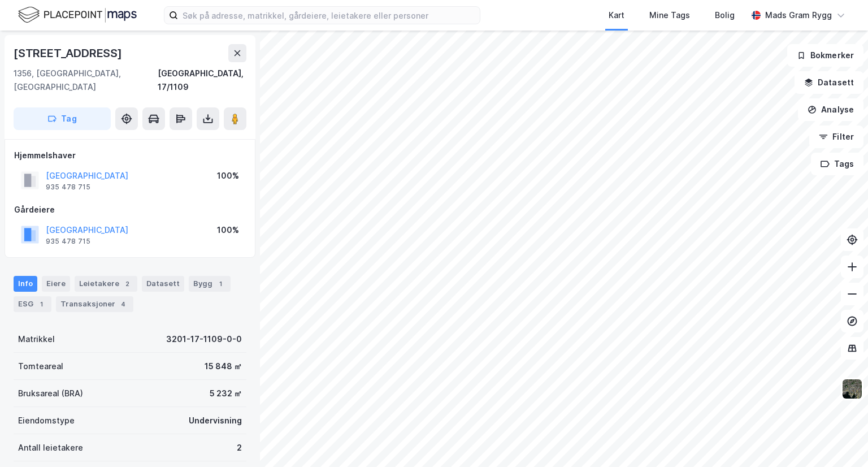  What do you see at coordinates (163, 284) in the screenshot?
I see `div: Datasett` at bounding box center [163, 284].